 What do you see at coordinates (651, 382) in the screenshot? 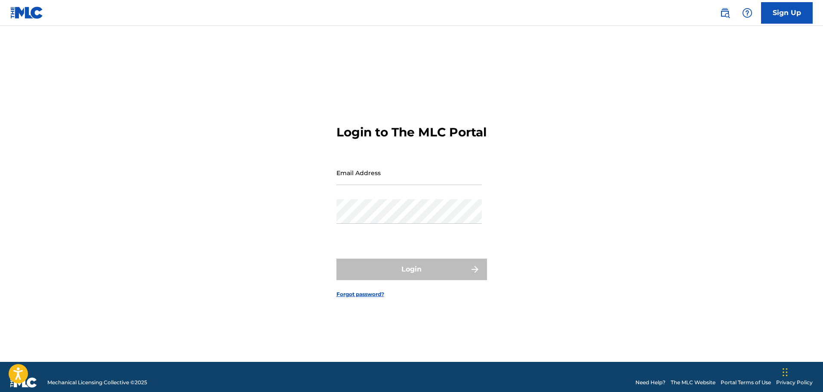
I see `a: Need Help?` at bounding box center [651, 382].